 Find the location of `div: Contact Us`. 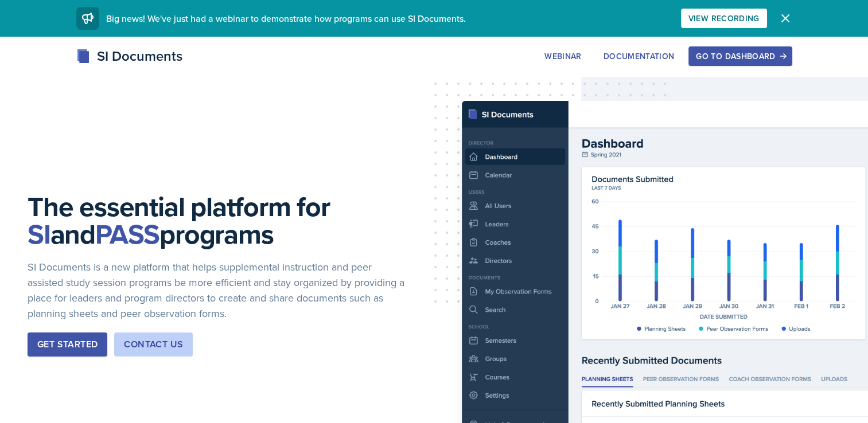

div: Contact Us is located at coordinates (153, 345).